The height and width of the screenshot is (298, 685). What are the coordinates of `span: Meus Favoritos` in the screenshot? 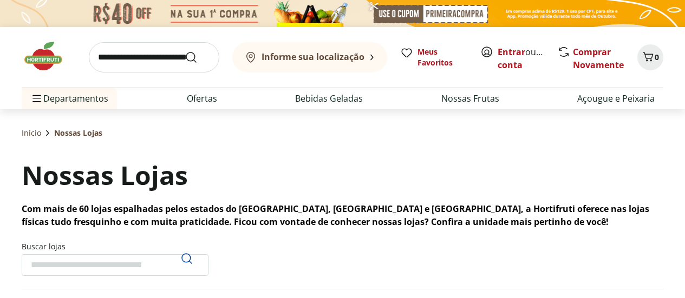 It's located at (442, 57).